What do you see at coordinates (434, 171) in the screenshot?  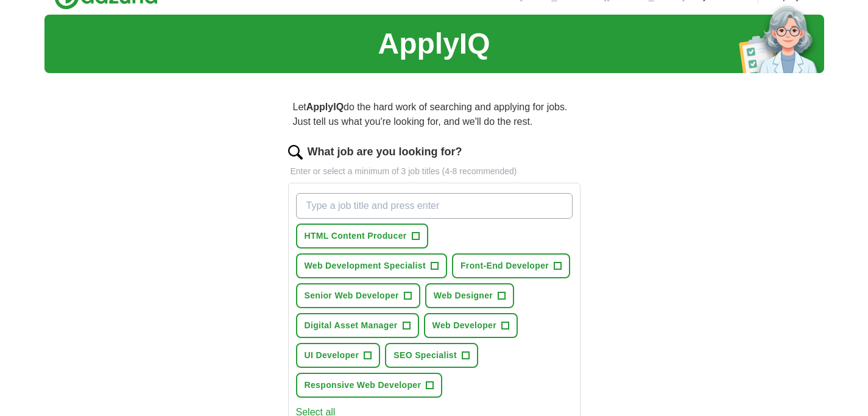 I see `p: Enter or select a minimum of 3 job titles (4-8 recommended)` at bounding box center [434, 171].